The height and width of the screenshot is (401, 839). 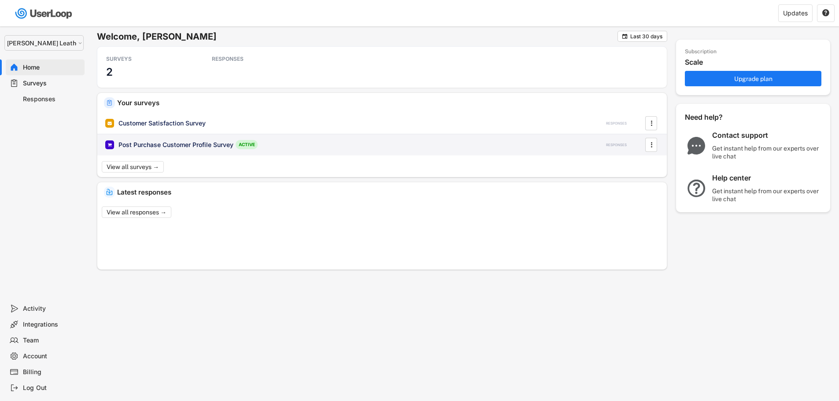 I want to click on div: Last 30 days, so click(x=646, y=37).